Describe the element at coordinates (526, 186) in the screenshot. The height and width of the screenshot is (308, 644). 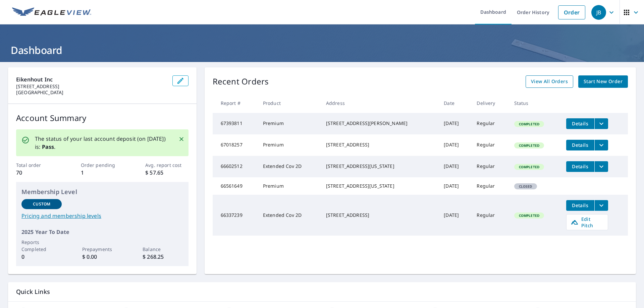
I see `span: Closed` at that location.